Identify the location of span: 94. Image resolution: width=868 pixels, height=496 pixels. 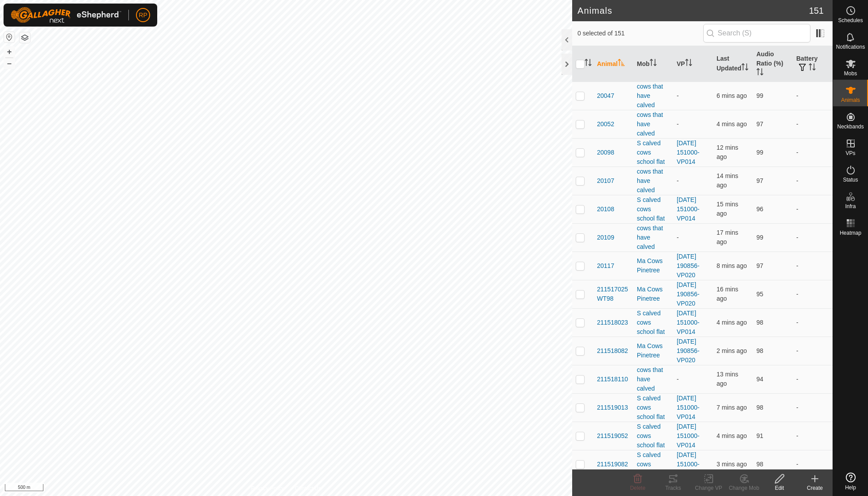
(760, 379).